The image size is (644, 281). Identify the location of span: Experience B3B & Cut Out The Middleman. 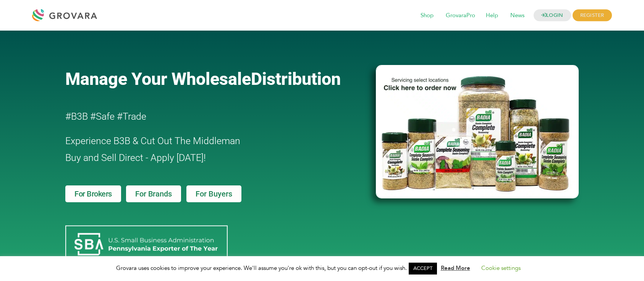
(153, 140).